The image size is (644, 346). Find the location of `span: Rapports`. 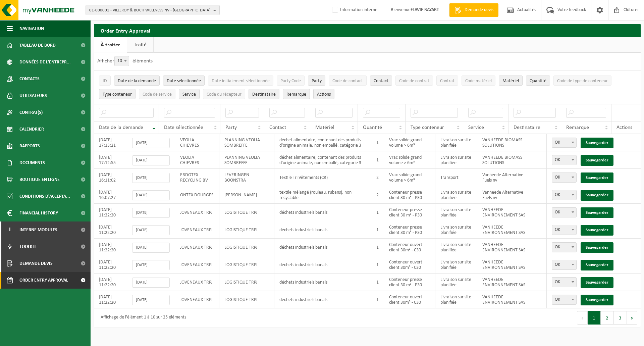

span: Rapports is located at coordinates (30, 146).